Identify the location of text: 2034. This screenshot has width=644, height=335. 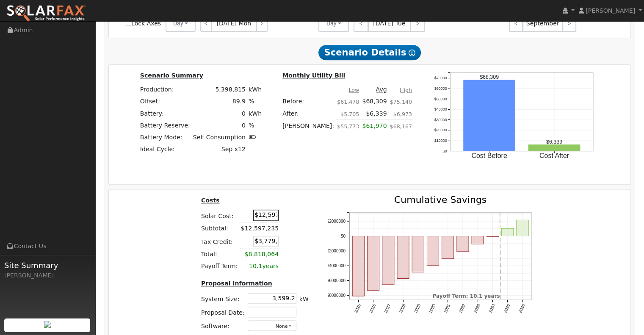
(492, 308).